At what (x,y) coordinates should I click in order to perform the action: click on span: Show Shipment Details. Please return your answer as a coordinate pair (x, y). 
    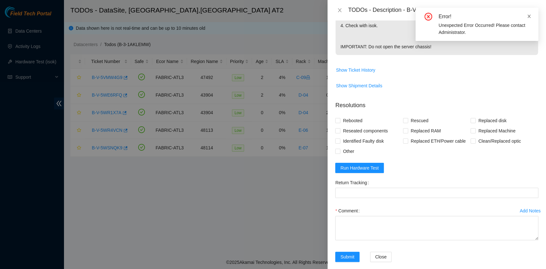
    Looking at the image, I should click on (359, 86).